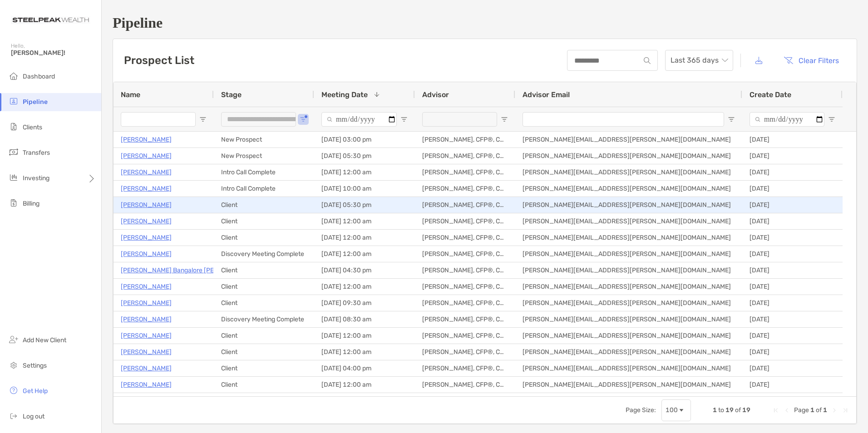 This screenshot has height=433, width=868. What do you see at coordinates (776, 410) in the screenshot?
I see `div: First Page` at bounding box center [776, 410].